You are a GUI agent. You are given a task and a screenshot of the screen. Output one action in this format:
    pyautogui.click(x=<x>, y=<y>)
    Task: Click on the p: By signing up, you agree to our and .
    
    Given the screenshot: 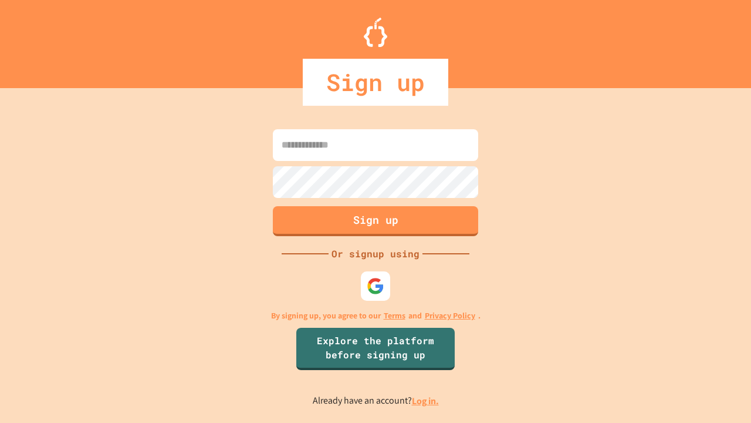 What is the action you would take?
    pyautogui.click(x=376, y=315)
    